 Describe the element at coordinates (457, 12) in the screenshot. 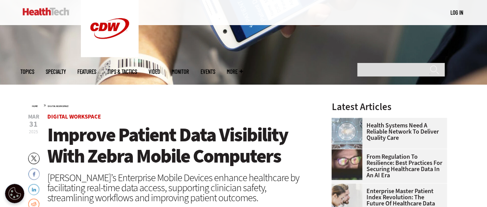

I see `a: Log in` at that location.